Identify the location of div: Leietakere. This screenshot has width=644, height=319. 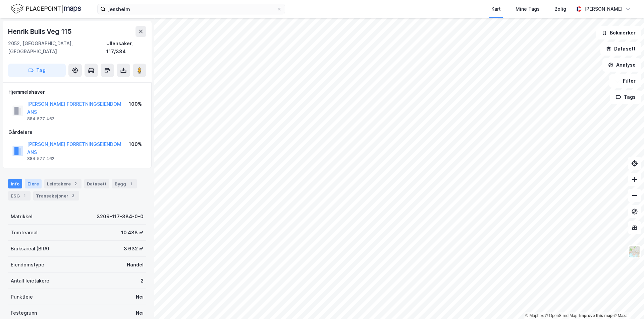
(63, 184).